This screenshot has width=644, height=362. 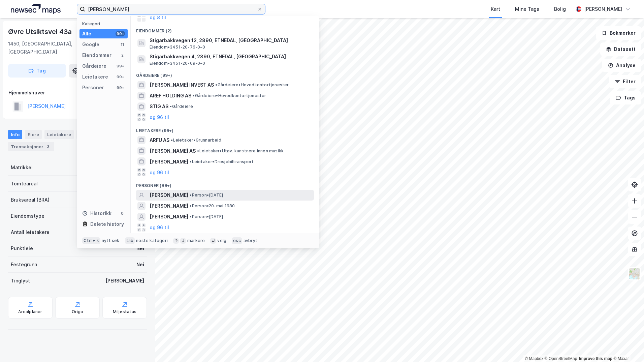 I want to click on div: Origo, so click(x=78, y=311).